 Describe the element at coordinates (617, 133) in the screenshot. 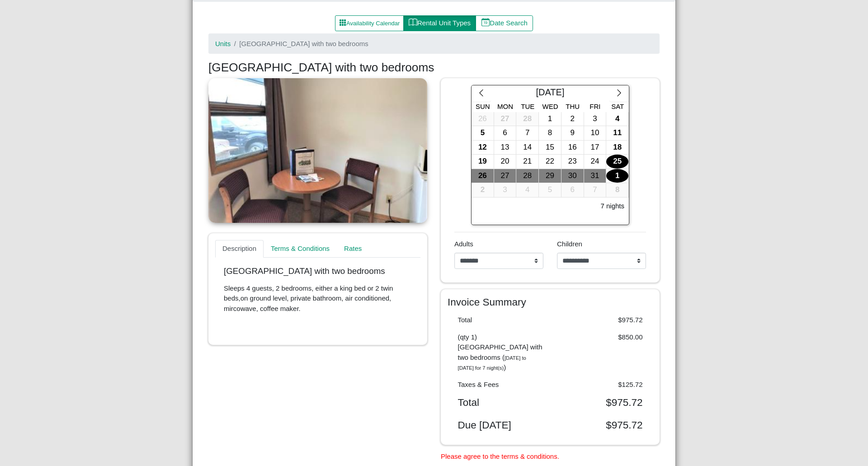

I see `button: 11` at that location.